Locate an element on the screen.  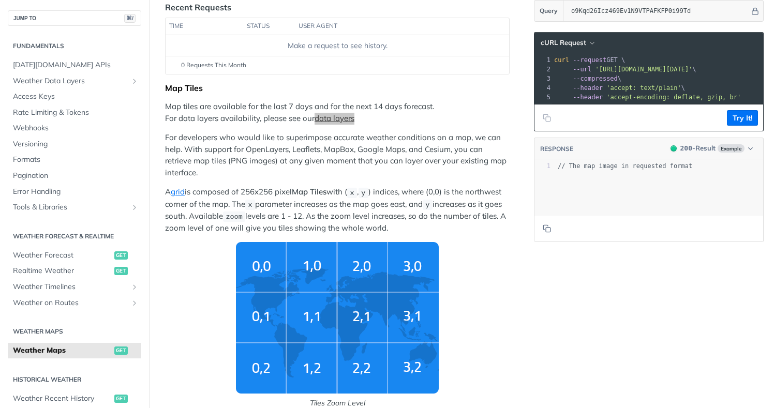
button: Show subpages for Weather on Routes is located at coordinates (135, 303).